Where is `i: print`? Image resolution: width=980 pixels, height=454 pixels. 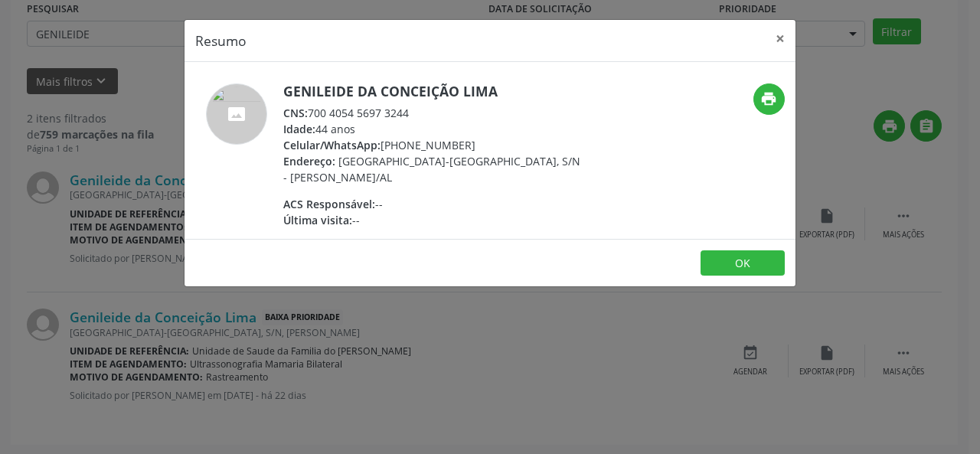
i: print is located at coordinates (769, 98).